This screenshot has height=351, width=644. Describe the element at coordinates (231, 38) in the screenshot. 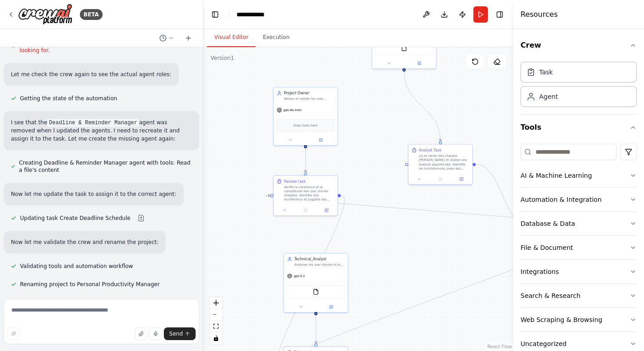

I see `button: Visual Editor` at that location.